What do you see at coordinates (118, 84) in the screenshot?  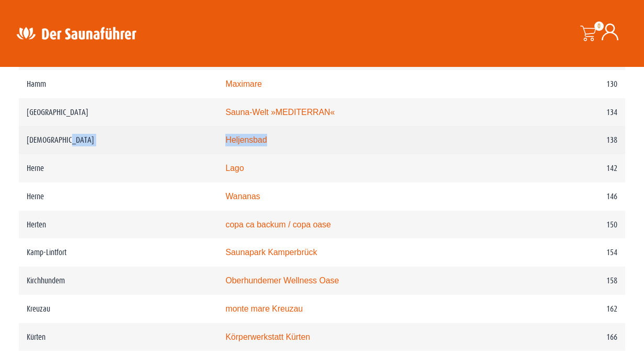 I see `td: Hamm` at bounding box center [118, 84].